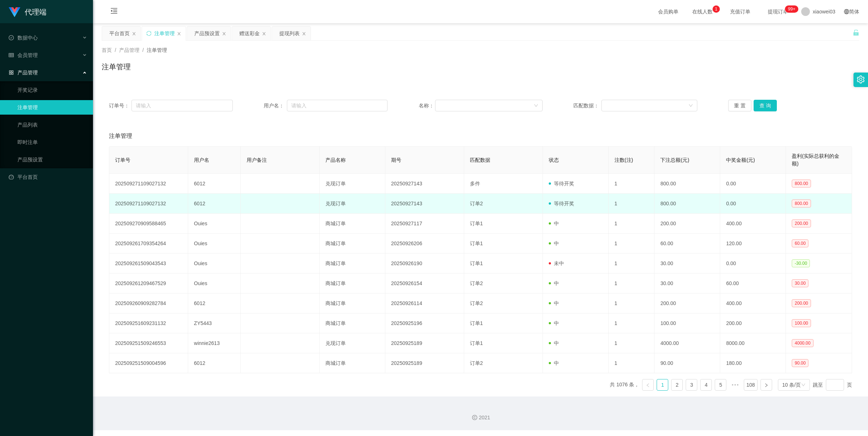 The height and width of the screenshot is (436, 868). What do you see at coordinates (475, 184) in the screenshot?
I see `span: 多件` at bounding box center [475, 184].